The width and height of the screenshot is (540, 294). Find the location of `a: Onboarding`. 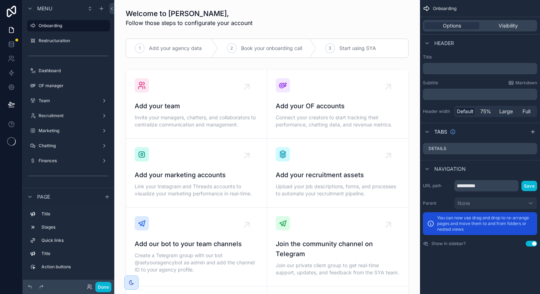

a: Onboarding is located at coordinates (69, 26).